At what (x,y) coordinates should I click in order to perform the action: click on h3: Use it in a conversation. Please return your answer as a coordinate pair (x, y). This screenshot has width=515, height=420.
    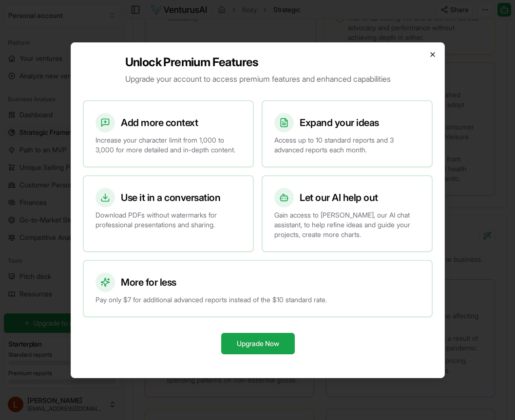
    Looking at the image, I should click on (171, 197).